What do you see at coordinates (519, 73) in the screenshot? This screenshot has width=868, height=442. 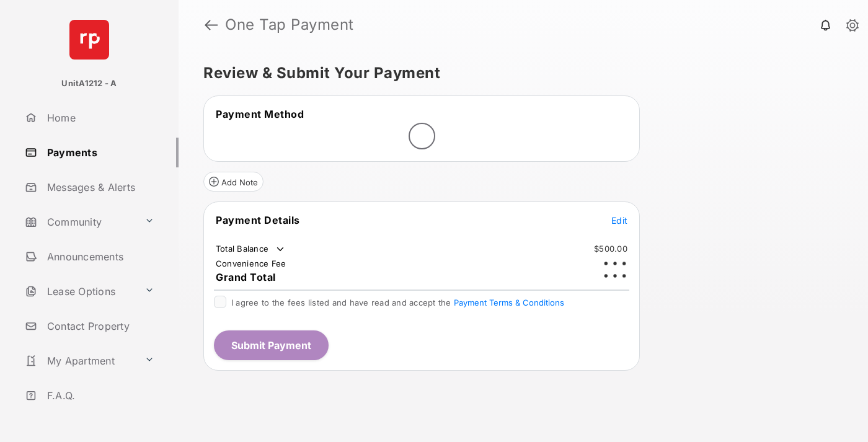 I see `h5: Review & Submit Your Payment` at bounding box center [519, 73].